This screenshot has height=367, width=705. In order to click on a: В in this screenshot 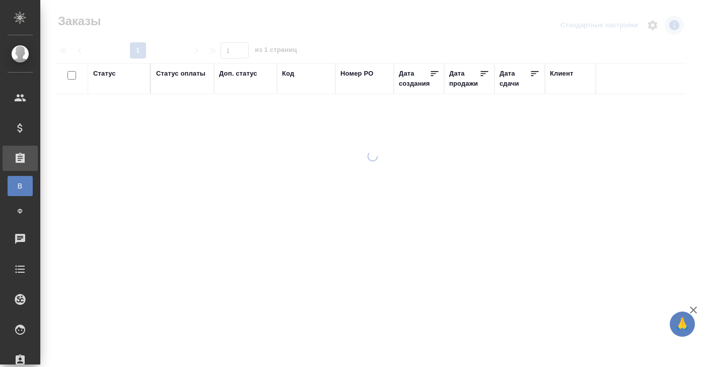, I will do `click(20, 186)`.